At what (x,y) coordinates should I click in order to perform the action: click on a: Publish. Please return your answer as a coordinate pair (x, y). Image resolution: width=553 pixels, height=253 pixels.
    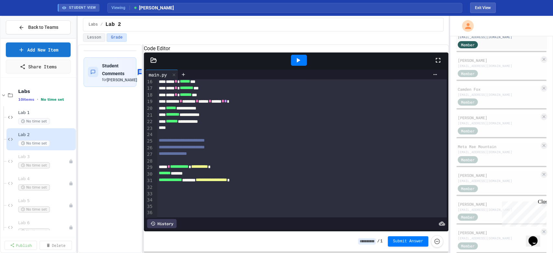
    Looking at the image, I should click on (21, 245).